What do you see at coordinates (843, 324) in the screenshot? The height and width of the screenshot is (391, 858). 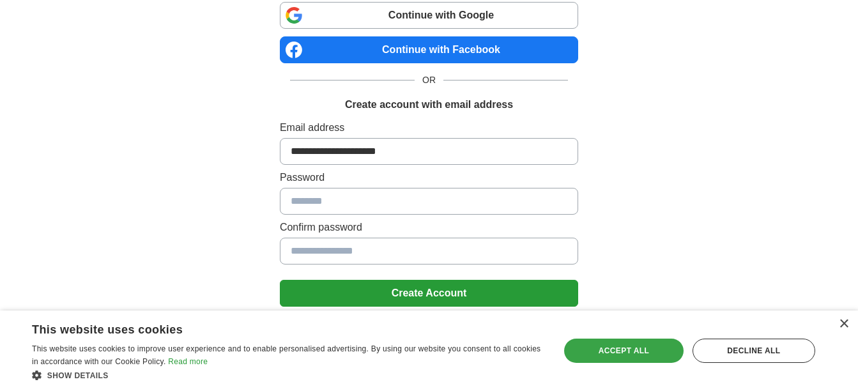 I see `div: Close` at bounding box center [843, 324].